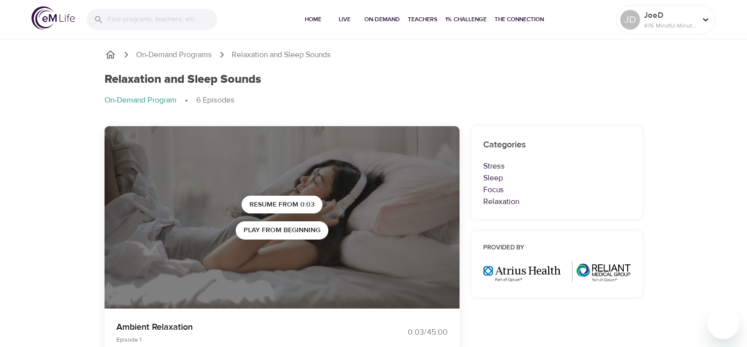 The height and width of the screenshot is (347, 747). I want to click on p: 6 Episodes, so click(215, 100).